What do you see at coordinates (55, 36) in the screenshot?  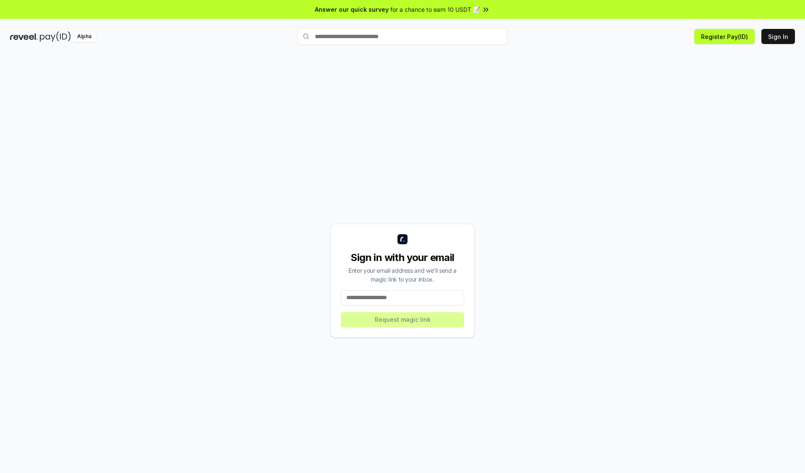 I see `img: pay_id` at bounding box center [55, 36].